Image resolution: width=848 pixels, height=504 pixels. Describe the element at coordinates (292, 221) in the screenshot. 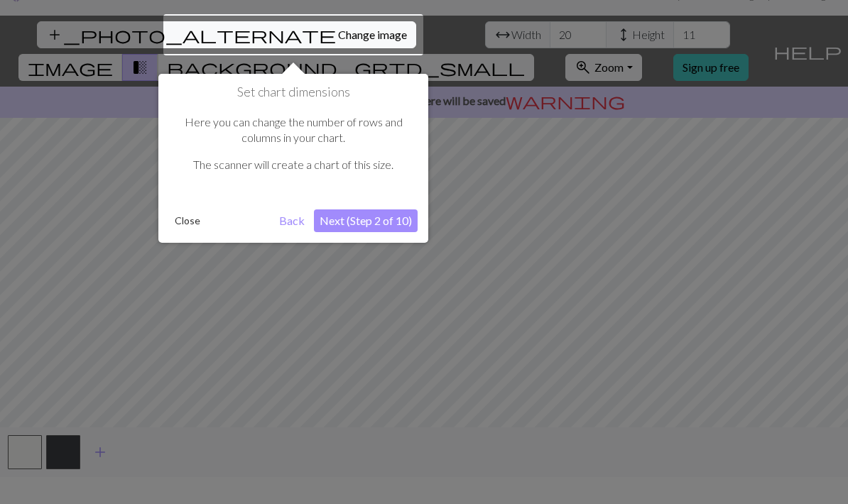

I see `button: Back` at that location.